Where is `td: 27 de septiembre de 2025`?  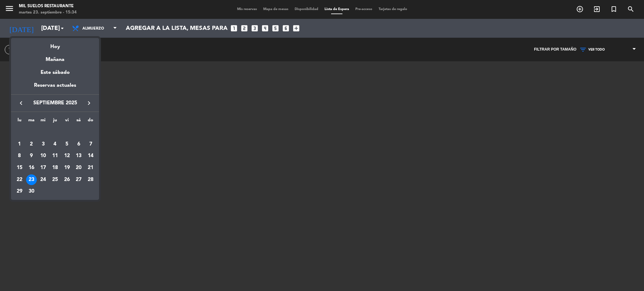 td: 27 de septiembre de 2025 is located at coordinates (79, 180).